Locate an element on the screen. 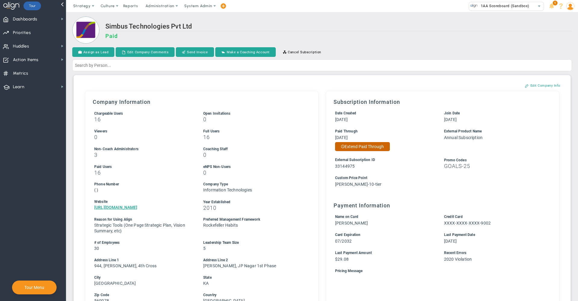  div: External Subscription ID is located at coordinates (384, 160).